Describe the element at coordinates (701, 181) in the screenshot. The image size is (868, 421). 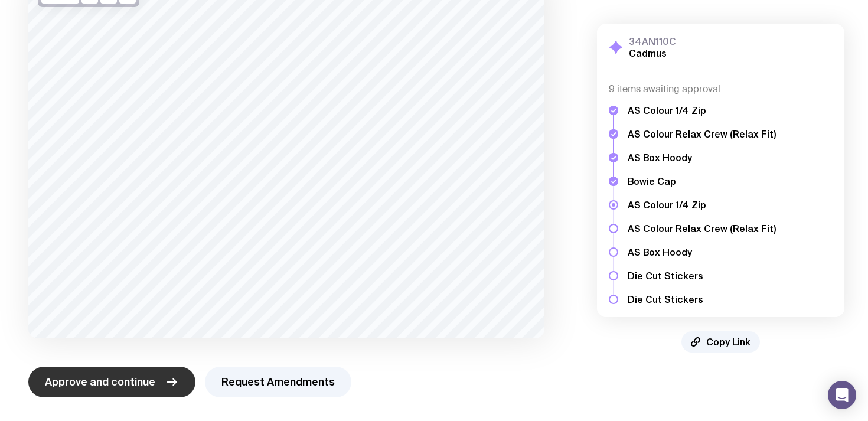
I see `h5: Bowie Cap` at that location.